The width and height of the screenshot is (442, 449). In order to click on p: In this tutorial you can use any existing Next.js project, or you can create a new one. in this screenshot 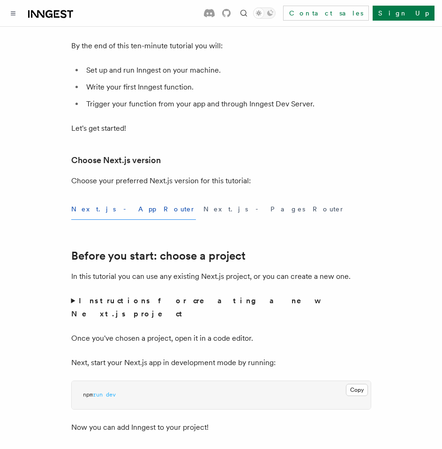, I will do `click(221, 277)`.